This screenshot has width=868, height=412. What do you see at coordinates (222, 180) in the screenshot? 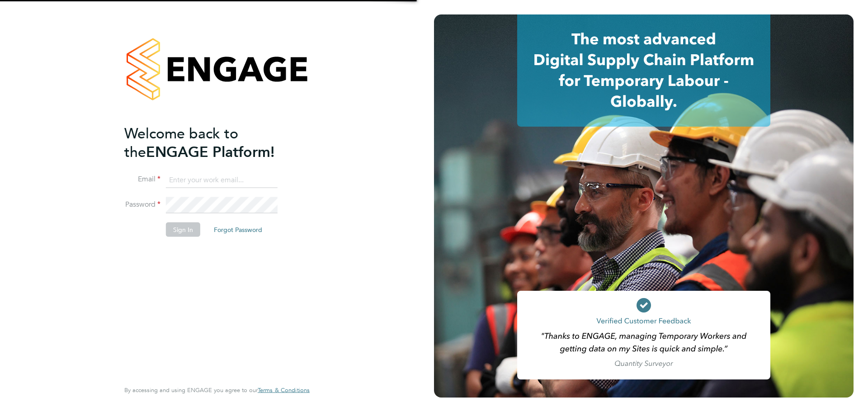
I see `input: Enter your work email...` at bounding box center [222, 180].